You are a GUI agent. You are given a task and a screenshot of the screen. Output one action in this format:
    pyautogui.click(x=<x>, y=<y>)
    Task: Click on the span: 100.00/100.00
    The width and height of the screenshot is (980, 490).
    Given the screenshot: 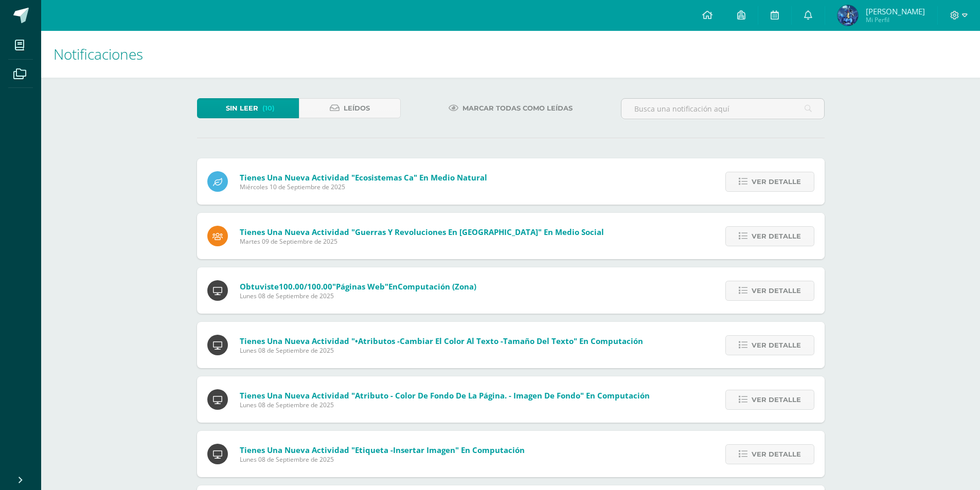 What is the action you would take?
    pyautogui.click(x=306, y=287)
    